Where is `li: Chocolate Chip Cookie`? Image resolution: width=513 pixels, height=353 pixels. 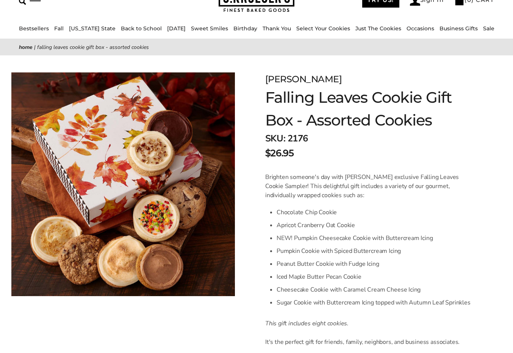
li: Chocolate Chip Cookie is located at coordinates (375, 212).